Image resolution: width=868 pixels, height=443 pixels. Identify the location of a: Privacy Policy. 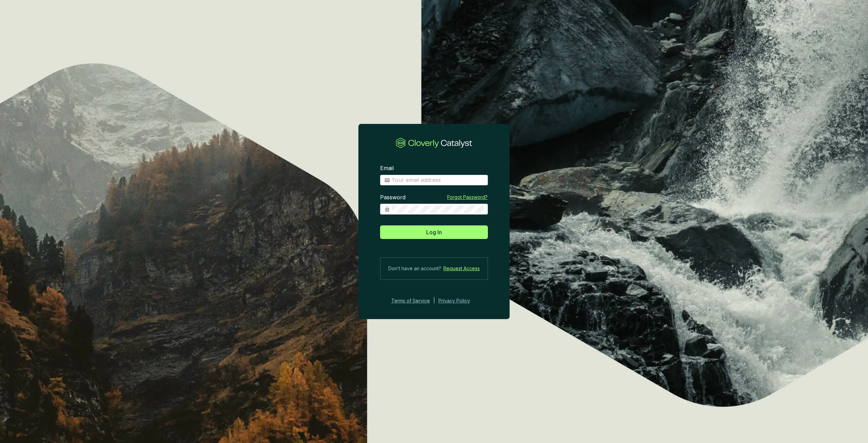
(459, 301).